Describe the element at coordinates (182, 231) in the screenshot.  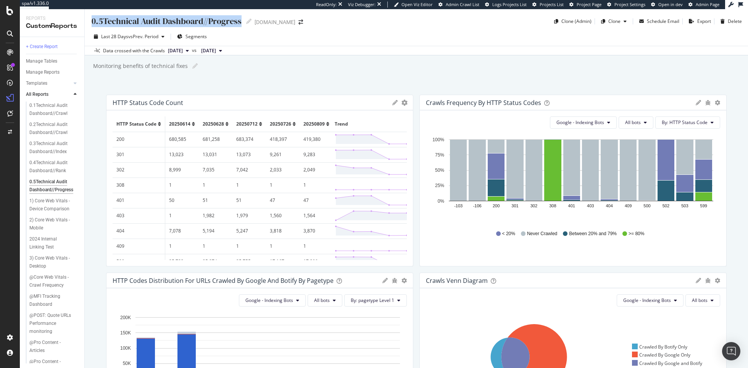
I see `td: 7,078` at that location.